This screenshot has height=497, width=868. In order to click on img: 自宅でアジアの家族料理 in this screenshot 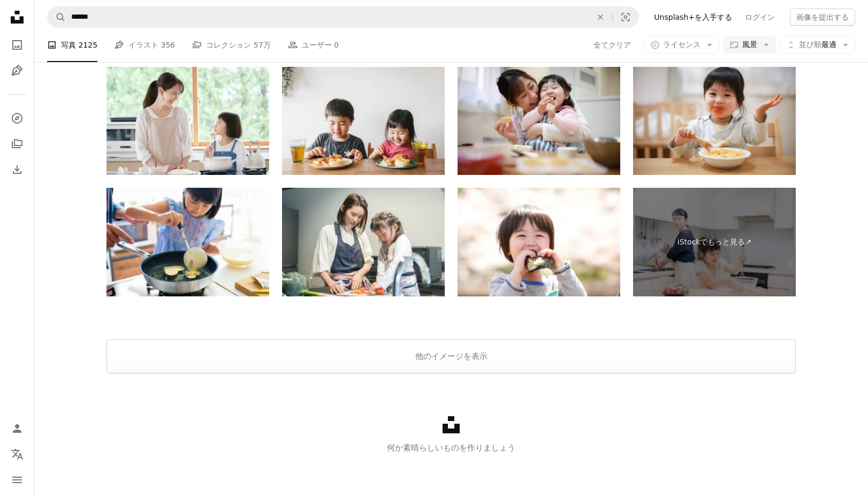, I will do `click(188, 121)`.